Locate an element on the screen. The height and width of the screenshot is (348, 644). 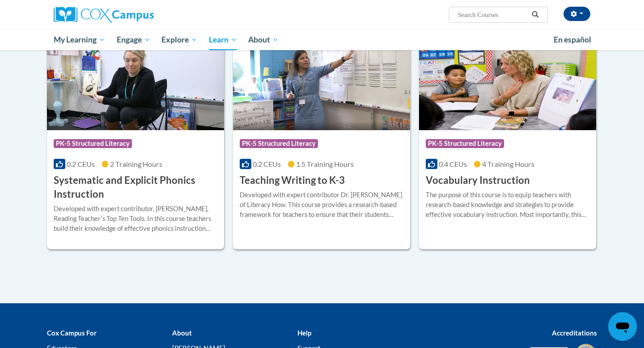
div: Main menu is located at coordinates (322, 39).